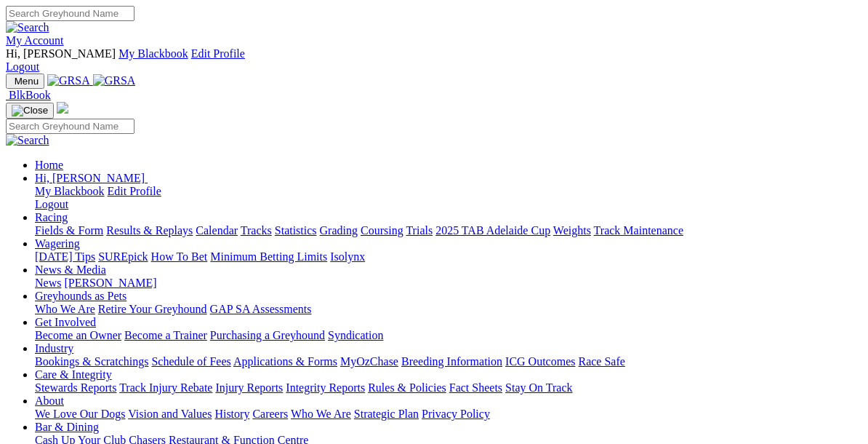 This screenshot has height=444, width=868. What do you see at coordinates (92, 360) in the screenshot?
I see `a: Bookings & Scratchings` at bounding box center [92, 360].